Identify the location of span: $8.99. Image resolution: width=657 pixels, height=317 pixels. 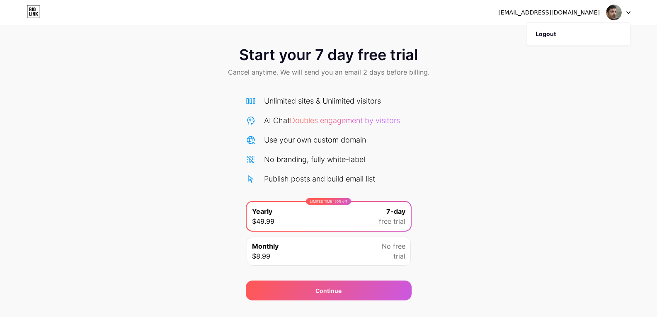
(261, 256).